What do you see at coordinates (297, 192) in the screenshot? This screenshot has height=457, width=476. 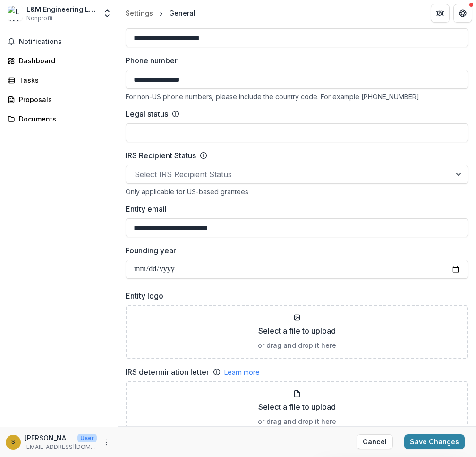 I see `div: Only applicable for US-based grantees` at bounding box center [297, 192].